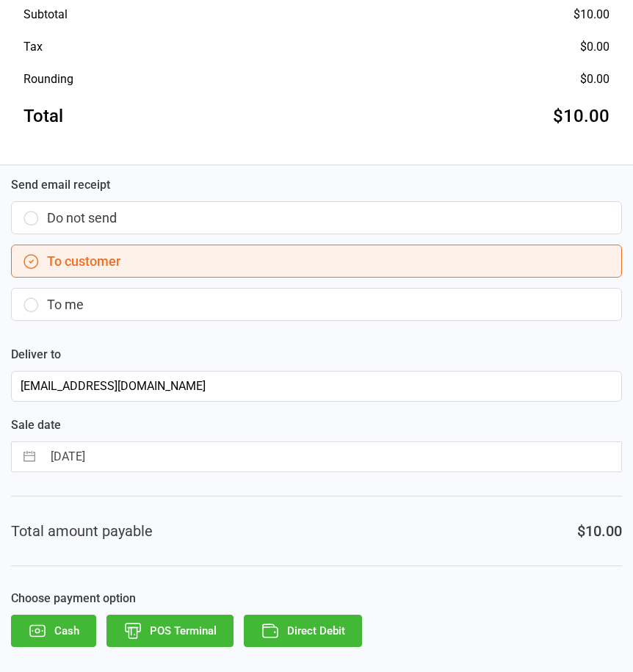 Image resolution: width=633 pixels, height=672 pixels. Describe the element at coordinates (54, 631) in the screenshot. I see `button: Cash` at that location.